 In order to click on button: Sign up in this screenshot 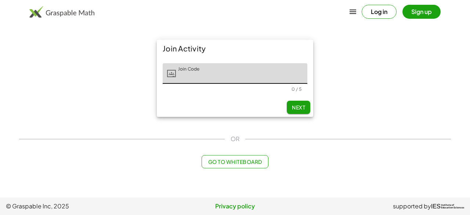, I will do `click(421, 12)`.